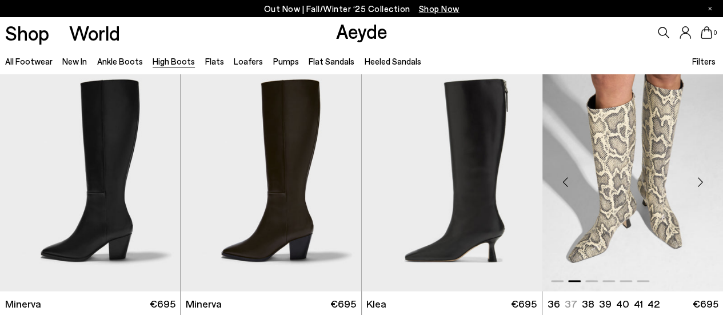  Describe the element at coordinates (94, 33) in the screenshot. I see `a: World` at that location.